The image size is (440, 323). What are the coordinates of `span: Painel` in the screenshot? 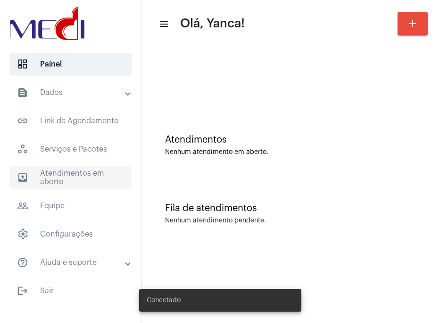 It's located at (70, 64).